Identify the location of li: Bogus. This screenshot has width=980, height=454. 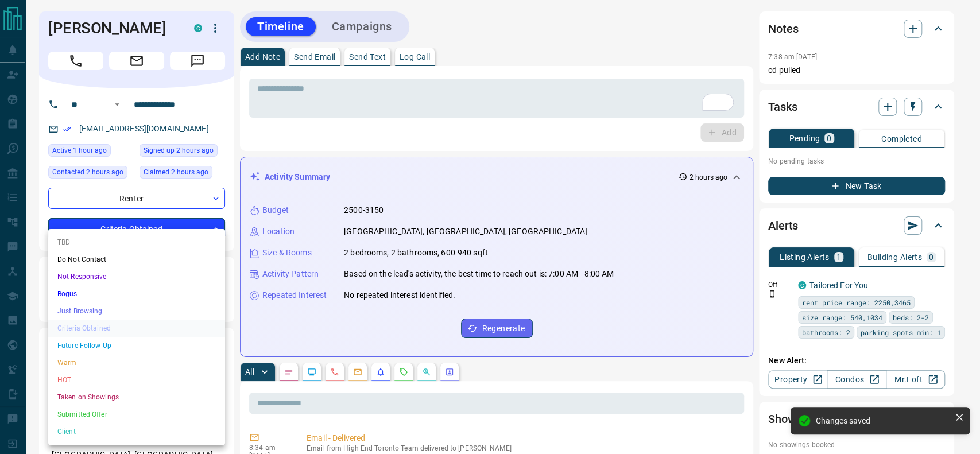
(137, 294).